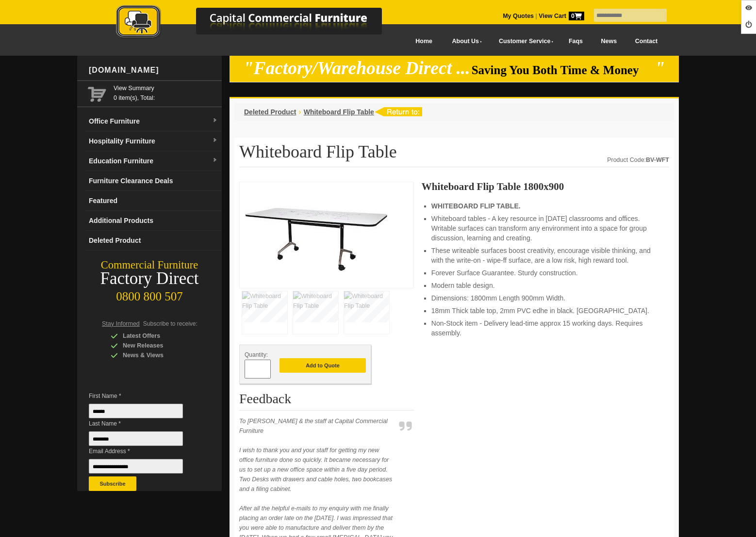  I want to click on button: Add to Quote, so click(322, 365).